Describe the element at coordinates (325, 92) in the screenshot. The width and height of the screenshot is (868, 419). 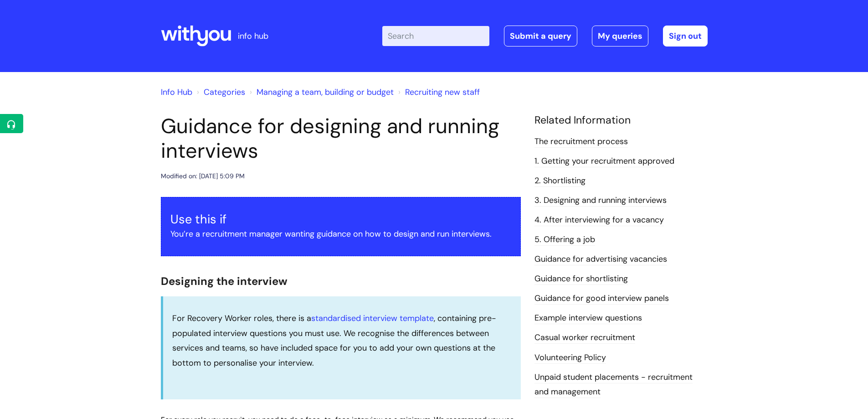
I see `a: Managing a team, building or budget` at that location.